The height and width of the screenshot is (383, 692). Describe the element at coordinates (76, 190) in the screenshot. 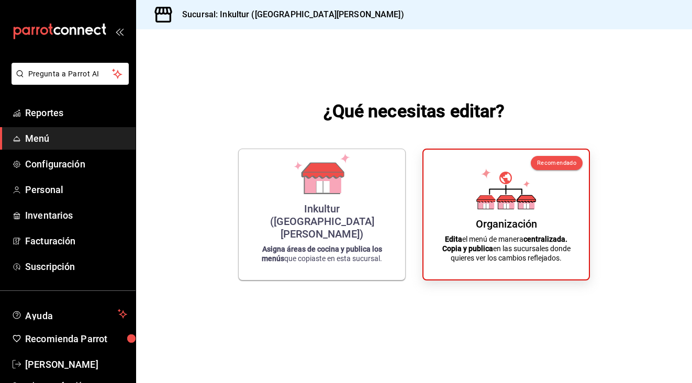

I see `span: Personal` at that location.